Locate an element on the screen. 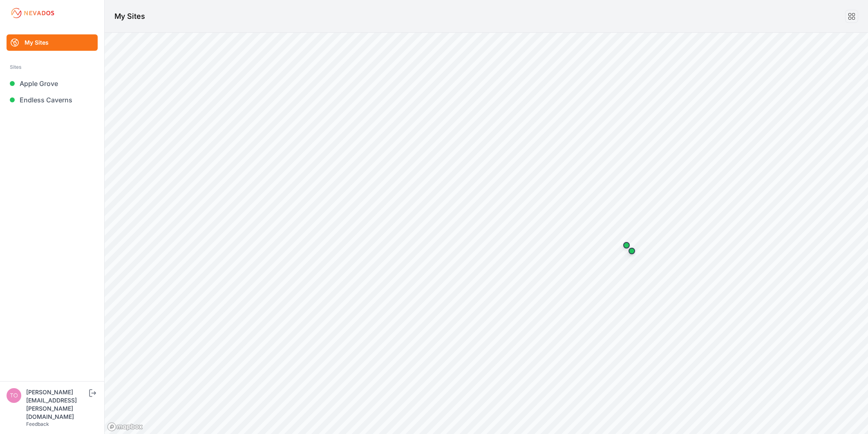 The image size is (868, 434). h1: My Sites is located at coordinates (130, 16).